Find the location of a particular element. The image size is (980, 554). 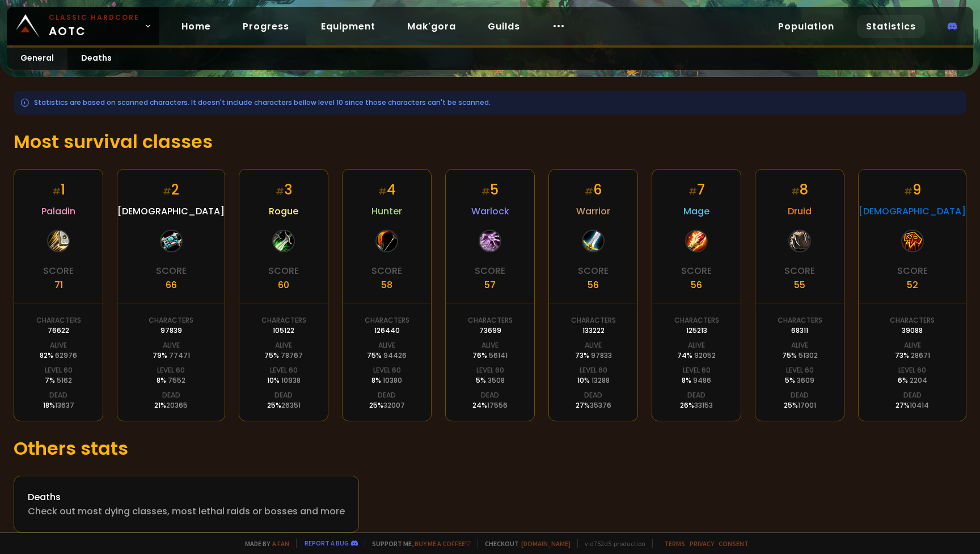

span: Checkout is located at coordinates (524, 543).